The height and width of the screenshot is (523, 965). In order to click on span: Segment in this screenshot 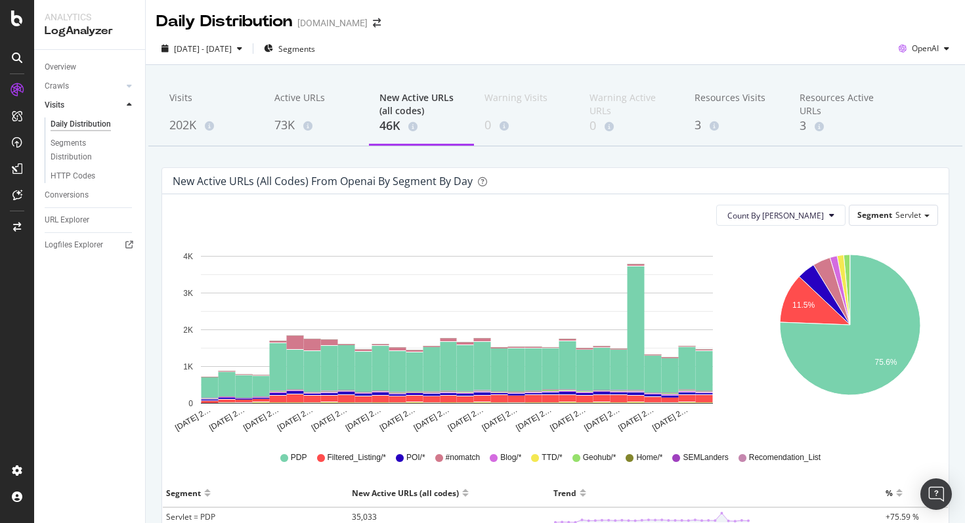, I will do `click(874, 215)`.